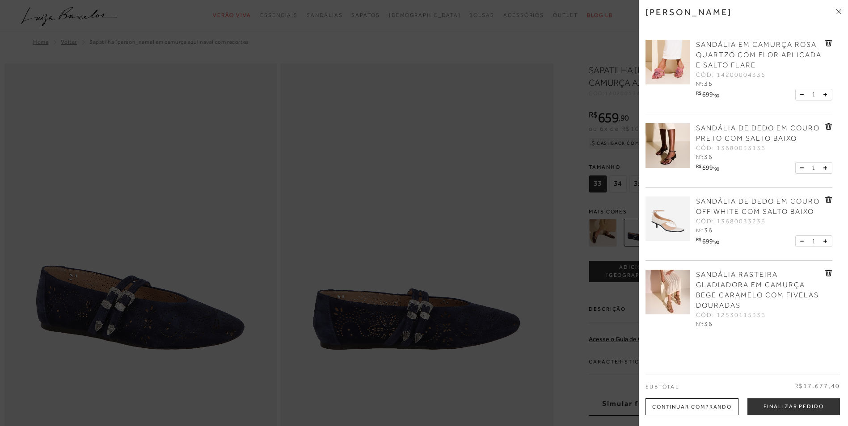 The width and height of the screenshot is (848, 426). I want to click on span: CÓD: 13680033236, so click(731, 222).